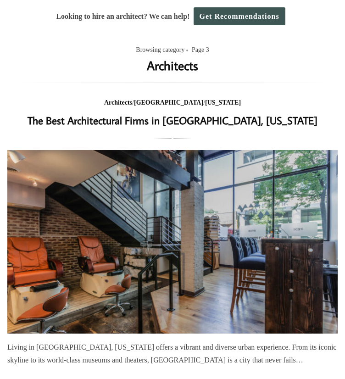  What do you see at coordinates (118, 102) in the screenshot?
I see `a: Architects` at bounding box center [118, 102].